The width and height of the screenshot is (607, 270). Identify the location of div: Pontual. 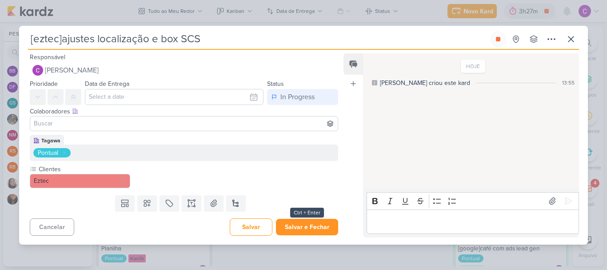
(48, 152).